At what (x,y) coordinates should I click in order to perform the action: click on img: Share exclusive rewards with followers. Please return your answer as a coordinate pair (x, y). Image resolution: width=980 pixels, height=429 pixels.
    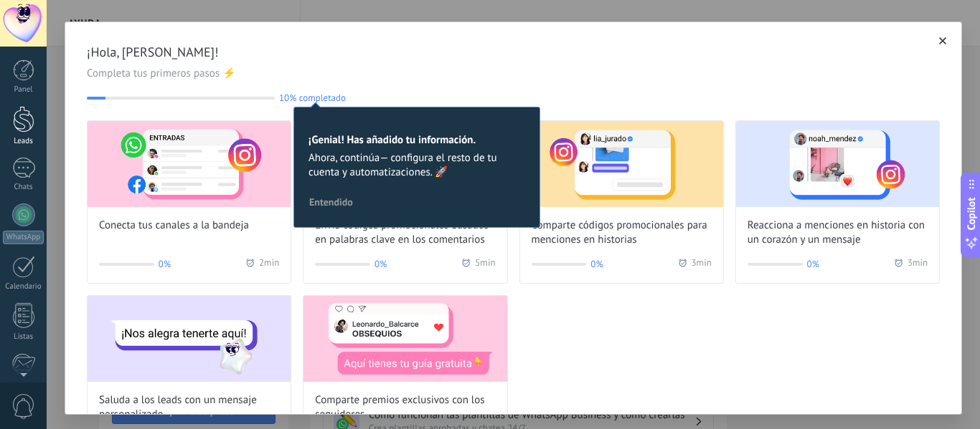
    Looking at the image, I should click on (405, 339).